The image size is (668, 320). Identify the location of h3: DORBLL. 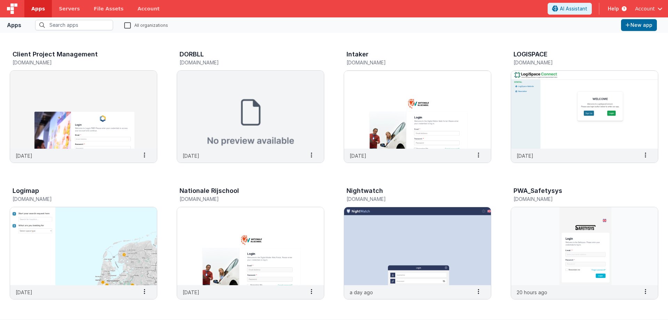
(192, 54).